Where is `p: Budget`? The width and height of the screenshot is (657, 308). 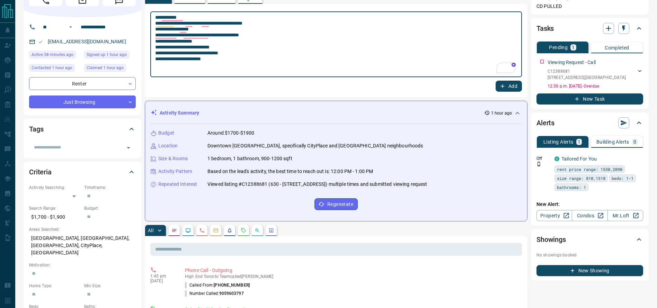
p: Budget is located at coordinates (166, 133).